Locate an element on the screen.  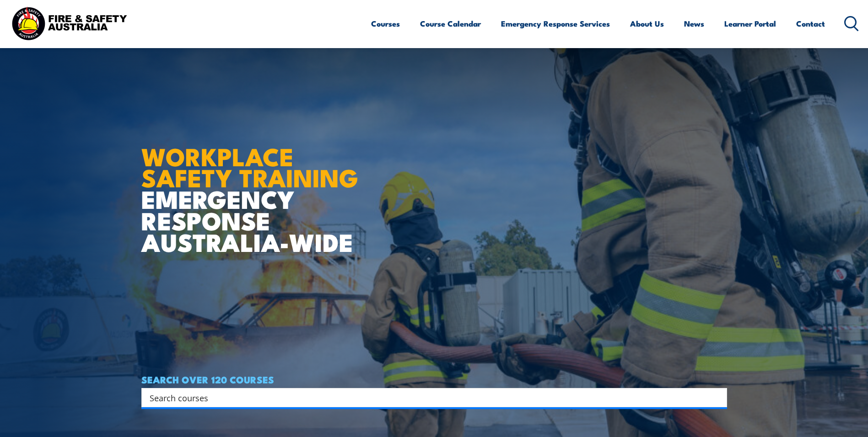
a: News is located at coordinates (695, 23).